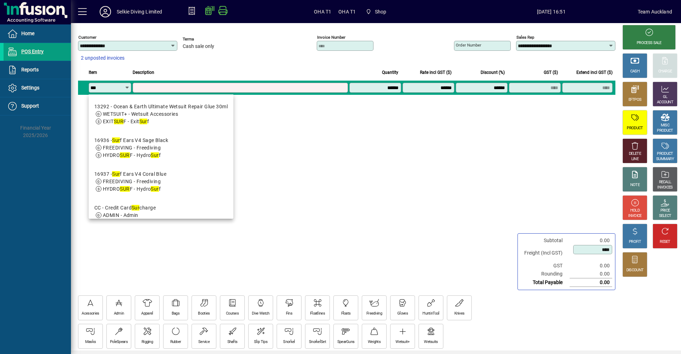 This screenshot has height=354, width=681. Describe the element at coordinates (176, 313) in the screenshot. I see `div: Bags` at that location.